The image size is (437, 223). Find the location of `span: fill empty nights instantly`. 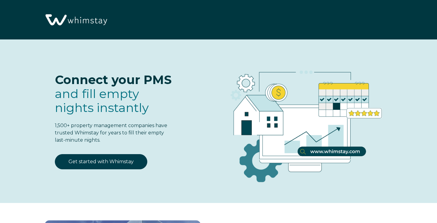

span: fill empty nights instantly is located at coordinates (102, 100).